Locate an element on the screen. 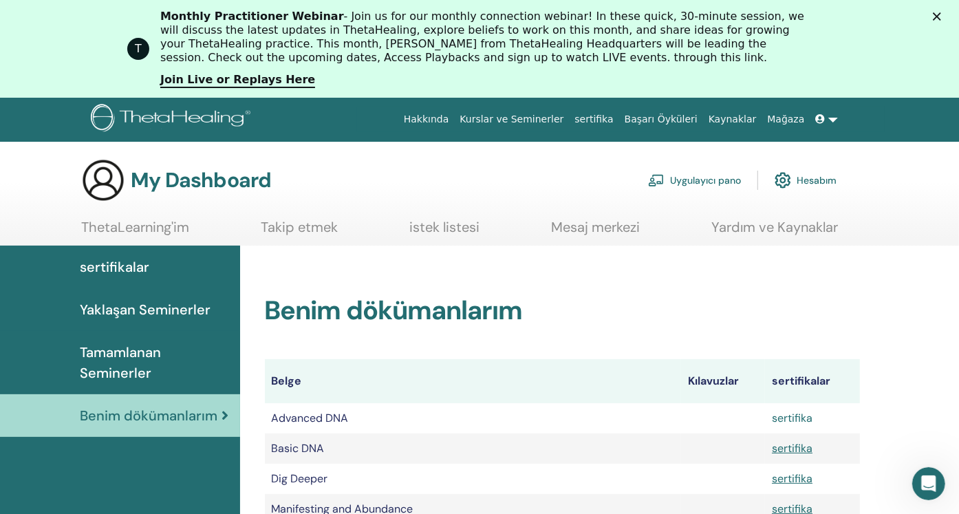  div: Kapat is located at coordinates (939, 17).